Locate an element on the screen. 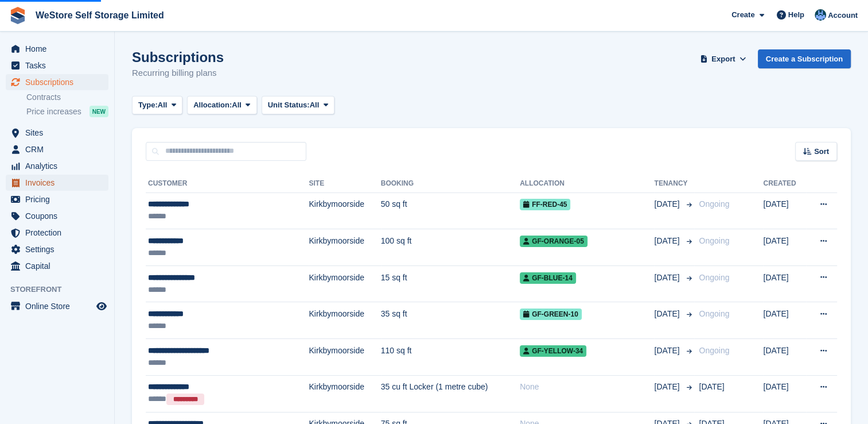 The image size is (868, 424). img: stora-icon-8386f47178a22dfd0bd8f6a31ec36ba5ce8667c1dd55bd0f319d3a0aa187defe.svg is located at coordinates (18, 16).